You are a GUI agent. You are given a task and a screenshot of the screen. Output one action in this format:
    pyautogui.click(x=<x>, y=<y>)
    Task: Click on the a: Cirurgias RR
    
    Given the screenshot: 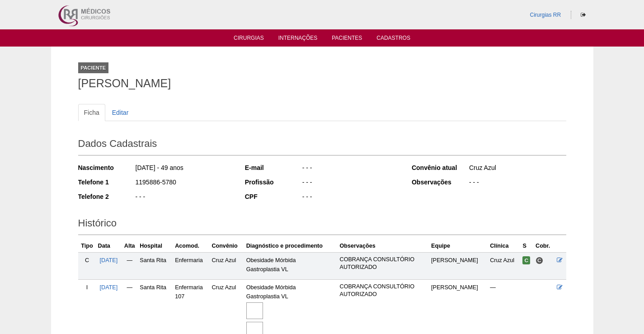 What is the action you would take?
    pyautogui.click(x=545, y=15)
    